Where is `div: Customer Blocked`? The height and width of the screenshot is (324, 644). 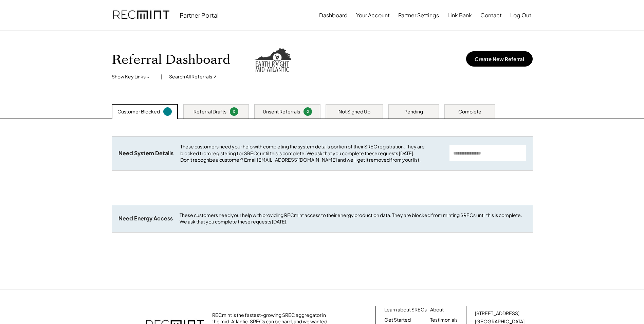 div: Customer Blocked is located at coordinates (139, 112).